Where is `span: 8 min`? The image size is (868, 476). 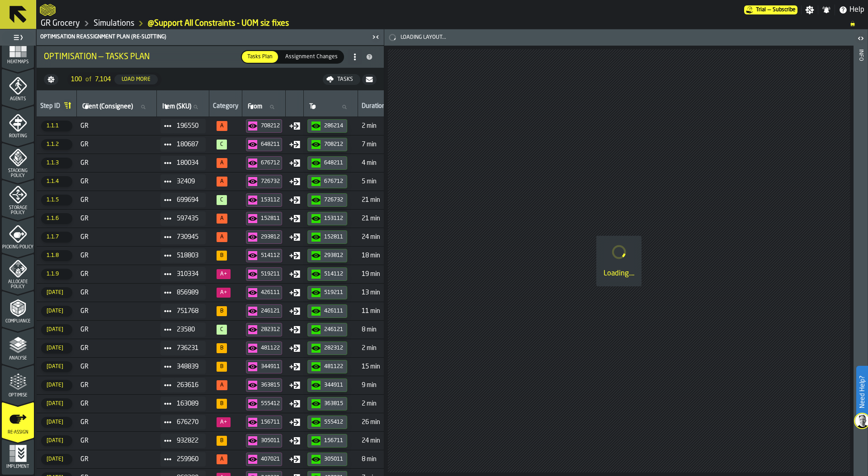 span: 8 min is located at coordinates (380, 330).